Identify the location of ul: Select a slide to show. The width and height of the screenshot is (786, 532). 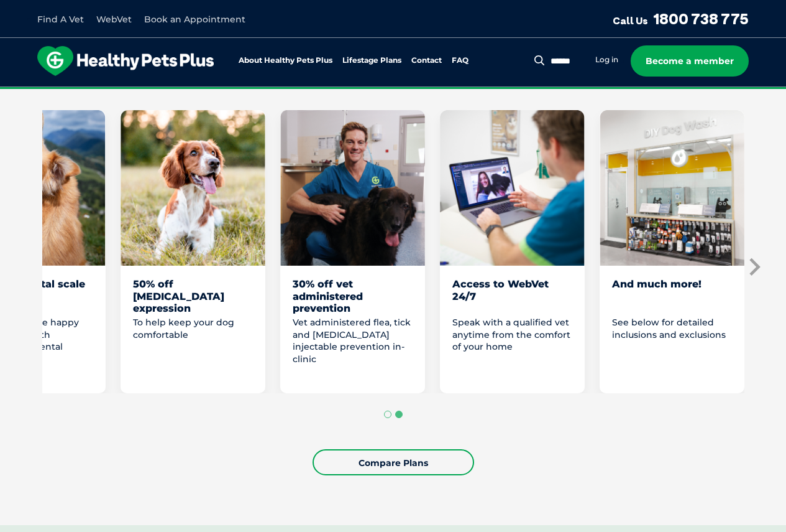
(394, 414).